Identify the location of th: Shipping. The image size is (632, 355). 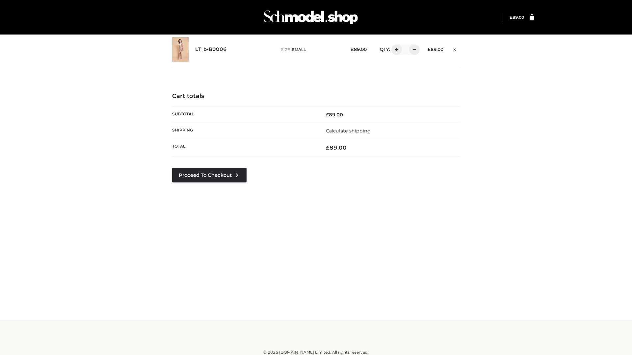
(244, 131).